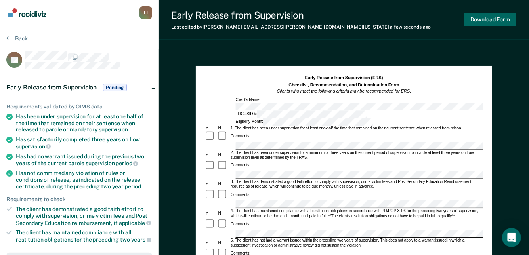  What do you see at coordinates (356, 243) in the screenshot?
I see `div: 5. The client has not had a warrant issued within the preceding two years of supervision. This do...` at bounding box center [356, 243].